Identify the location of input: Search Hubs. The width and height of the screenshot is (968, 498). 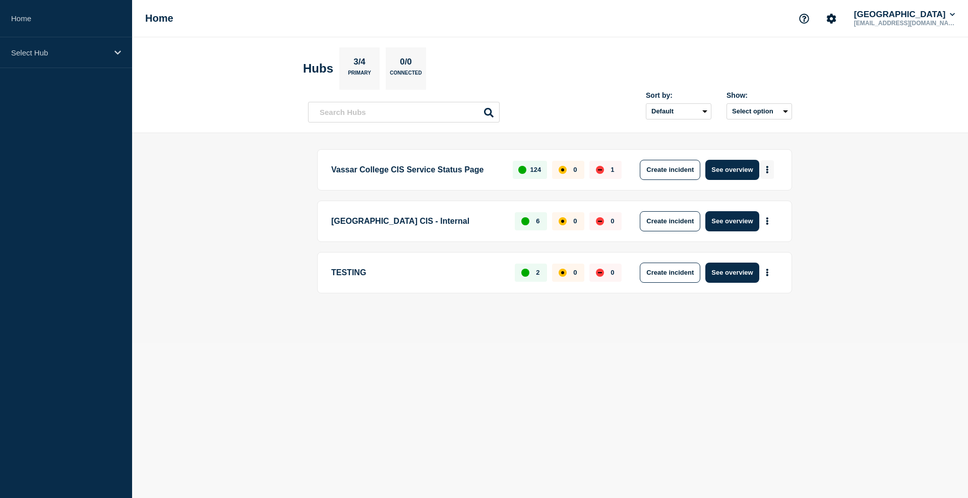
(404, 112).